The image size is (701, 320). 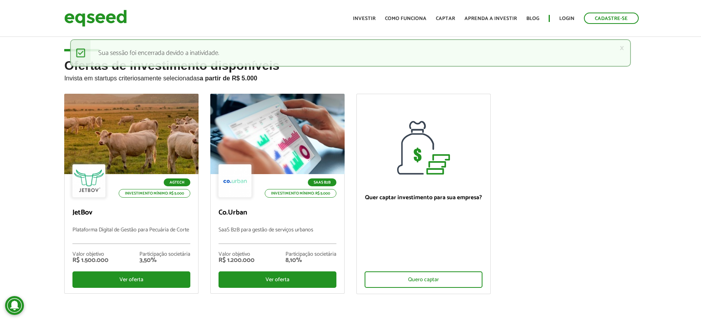 I want to click on img: EqSeed, so click(x=96, y=18).